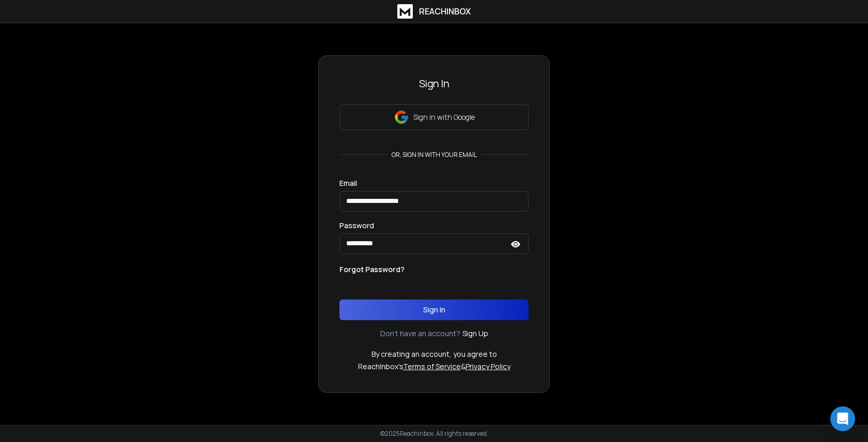 The width and height of the screenshot is (868, 442). What do you see at coordinates (434, 155) in the screenshot?
I see `p: or, sign in with your email` at bounding box center [434, 155].